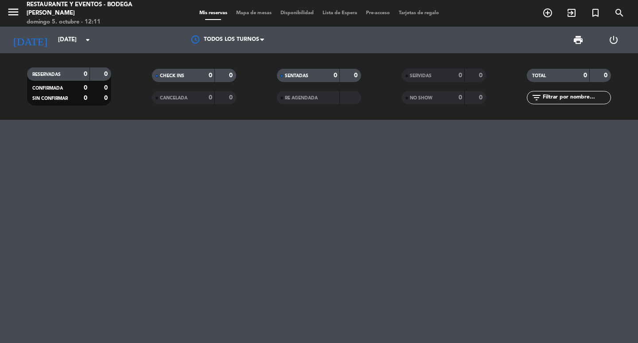  What do you see at coordinates (254, 13) in the screenshot?
I see `span: Mapa de mesas` at bounding box center [254, 13].